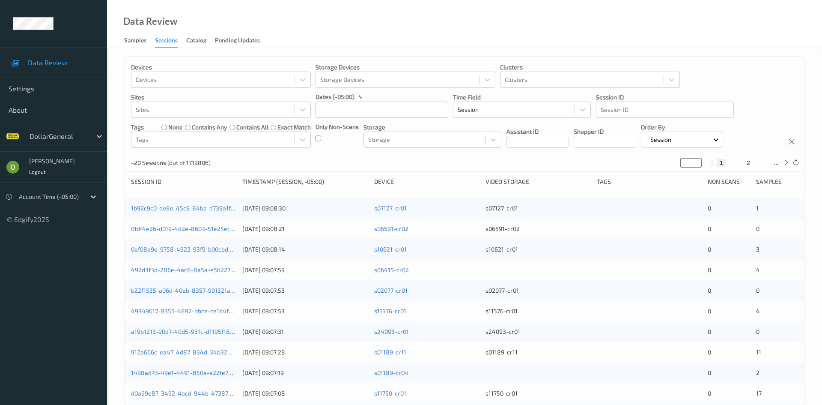  Describe the element at coordinates (200, 41) in the screenshot. I see `a: Catalog` at that location.